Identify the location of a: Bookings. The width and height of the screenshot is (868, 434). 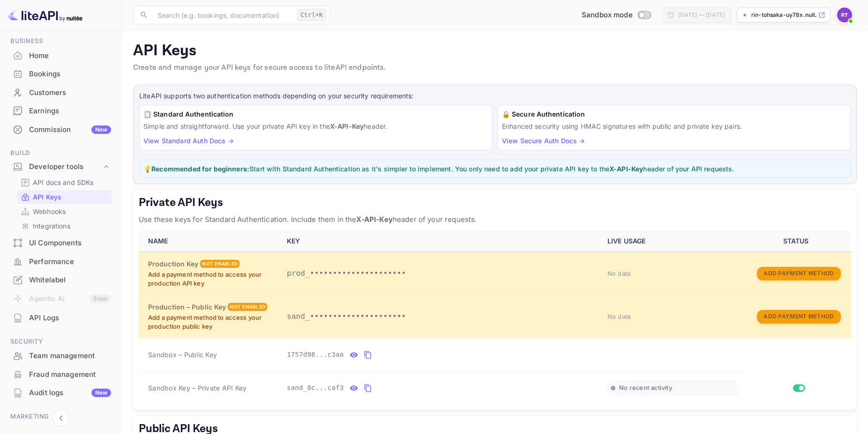
(60, 74).